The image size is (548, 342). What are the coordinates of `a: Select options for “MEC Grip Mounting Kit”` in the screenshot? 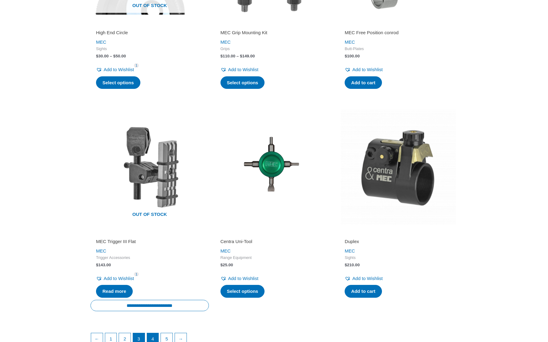 It's located at (242, 83).